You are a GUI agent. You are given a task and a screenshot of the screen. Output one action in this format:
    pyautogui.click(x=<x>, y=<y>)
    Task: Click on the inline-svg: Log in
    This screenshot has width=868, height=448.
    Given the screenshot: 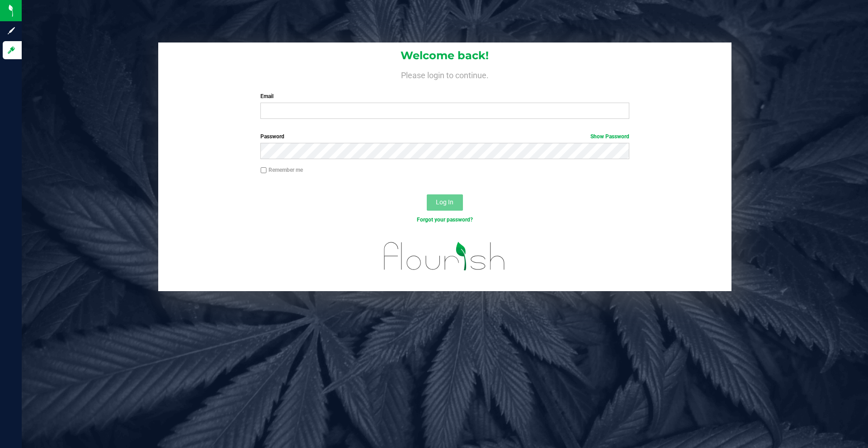 What is the action you would take?
    pyautogui.click(x=11, y=50)
    